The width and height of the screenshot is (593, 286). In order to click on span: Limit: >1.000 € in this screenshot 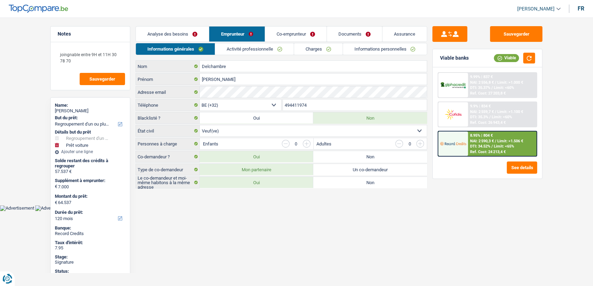, I will do `click(510, 82)`.